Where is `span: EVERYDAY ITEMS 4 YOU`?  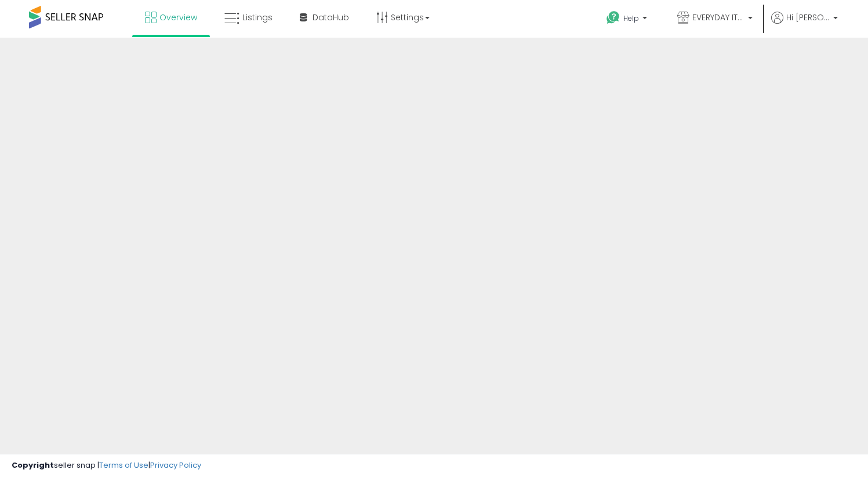 span: EVERYDAY ITEMS 4 YOU is located at coordinates (718, 17).